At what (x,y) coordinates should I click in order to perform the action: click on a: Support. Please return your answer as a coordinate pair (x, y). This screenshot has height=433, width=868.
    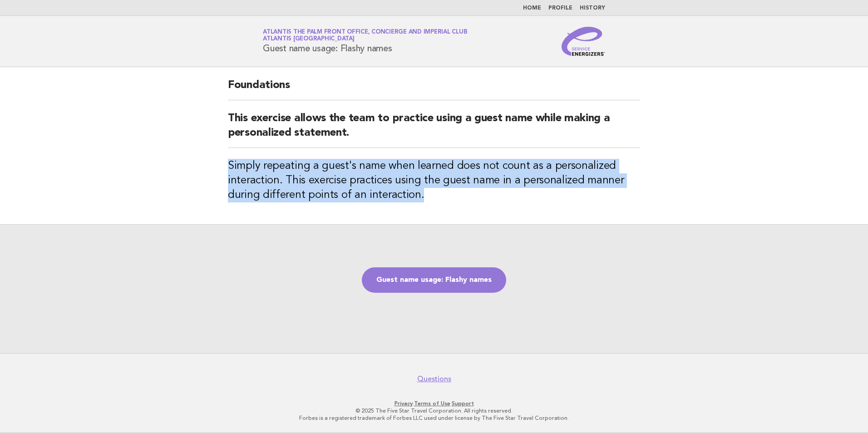
    Looking at the image, I should click on (463, 403).